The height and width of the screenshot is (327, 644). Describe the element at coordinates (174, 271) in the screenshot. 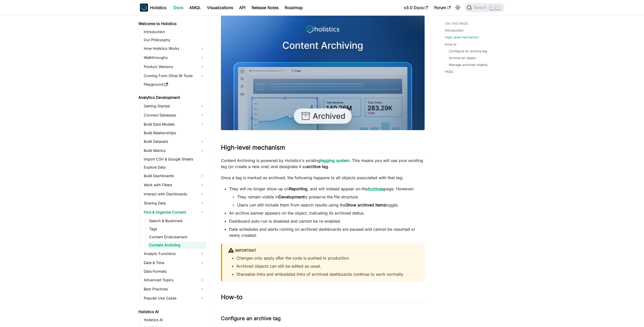

I see `a: Data Formats` at that location.